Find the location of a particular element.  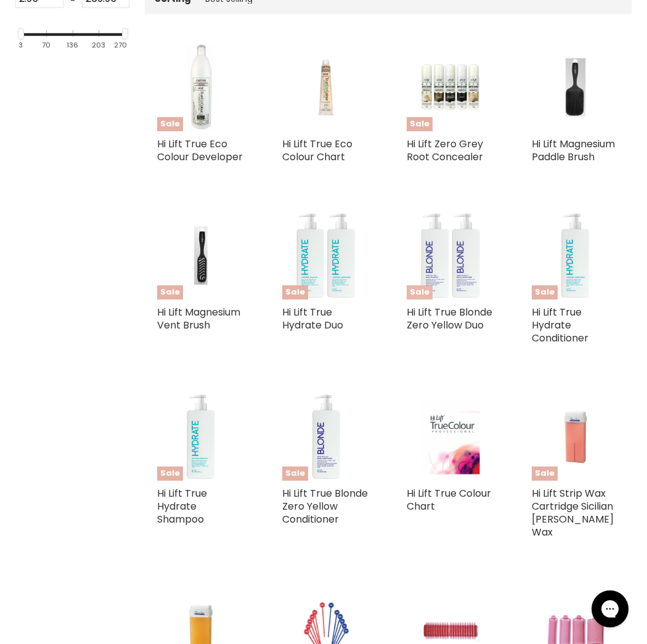

a: Hi Lift Zero Grey Root ConcealerSale is located at coordinates (450, 87).